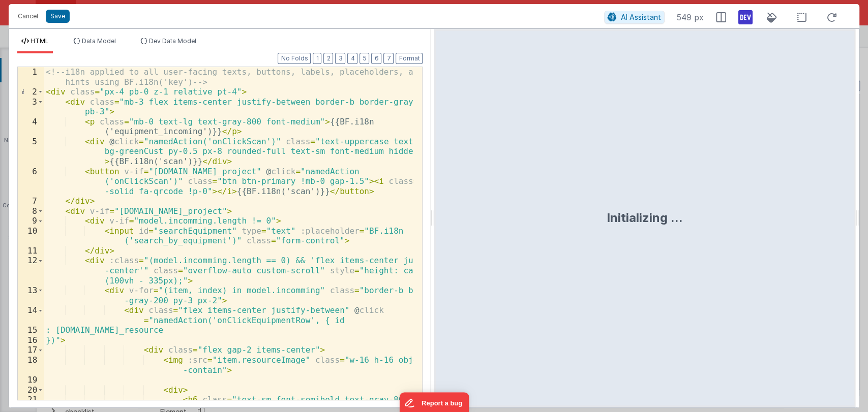 Image resolution: width=868 pixels, height=412 pixels. What do you see at coordinates (31, 106) in the screenshot?
I see `div: 3` at bounding box center [31, 106].